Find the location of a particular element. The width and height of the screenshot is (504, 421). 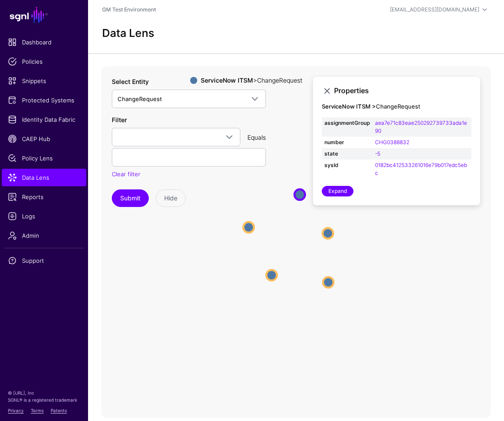

span: Dashboard is located at coordinates (44, 42).